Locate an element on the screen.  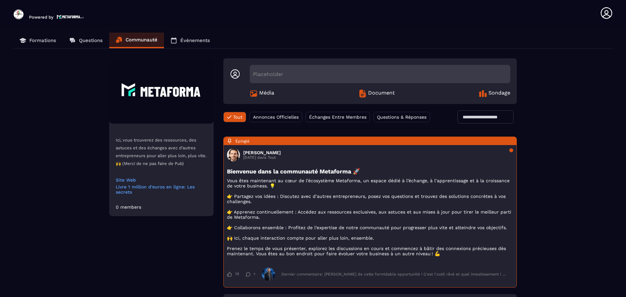
p: Ici, vous trouverez des ressources, des astuces et des échanges avec d’autres entrepreneurs pour ... is located at coordinates (161, 152).